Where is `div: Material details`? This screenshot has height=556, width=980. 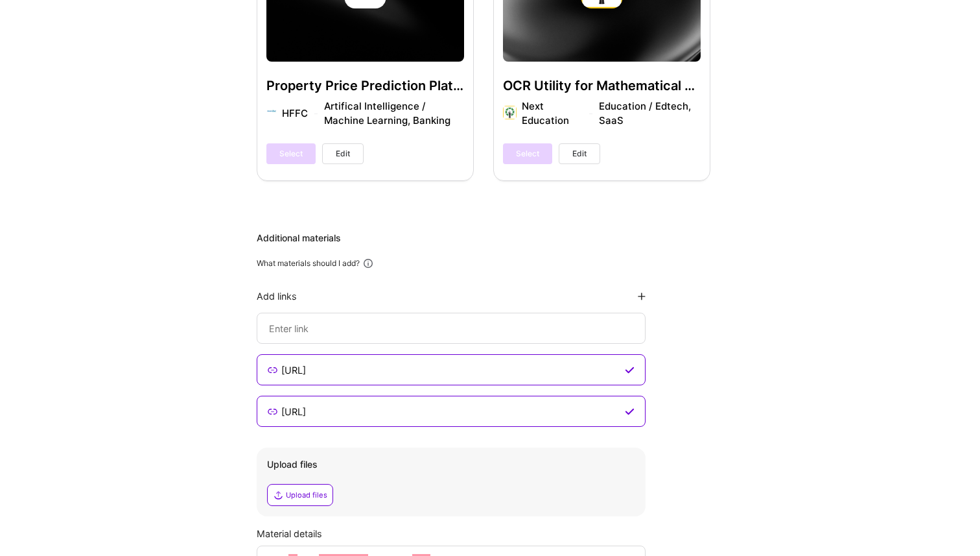
div: Material details is located at coordinates (484, 533).